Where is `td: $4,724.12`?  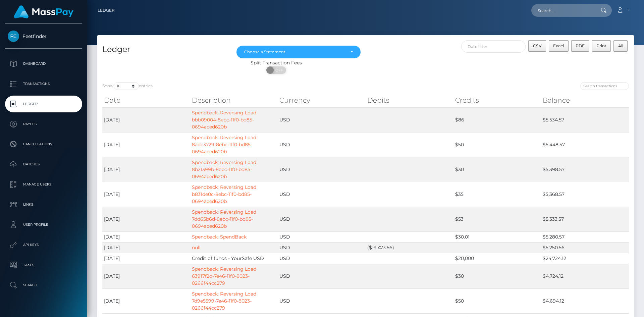
td: $4,724.12 is located at coordinates (585, 276).